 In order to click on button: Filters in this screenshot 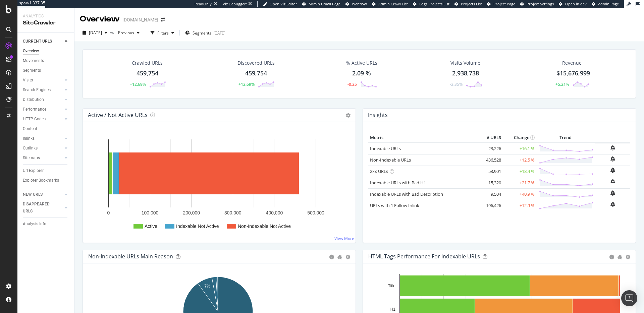, I will do `click(162, 33)`.